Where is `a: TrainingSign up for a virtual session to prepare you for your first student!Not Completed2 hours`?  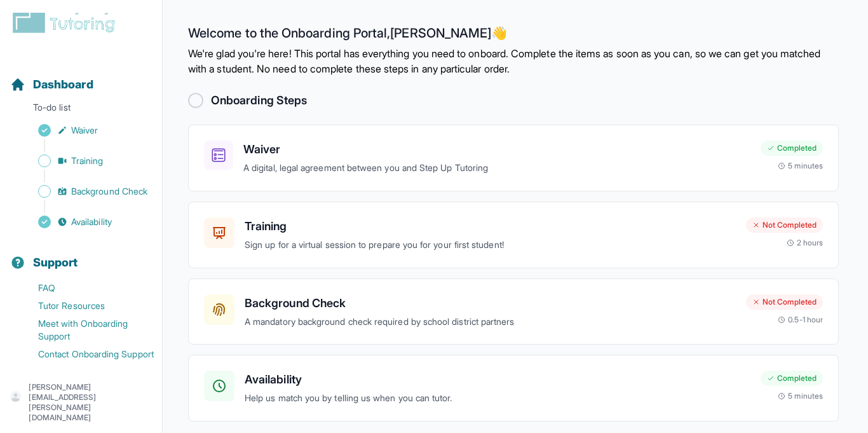
a: TrainingSign up for a virtual session to prepare you for your first student!Not Completed2 hours is located at coordinates (514, 234).